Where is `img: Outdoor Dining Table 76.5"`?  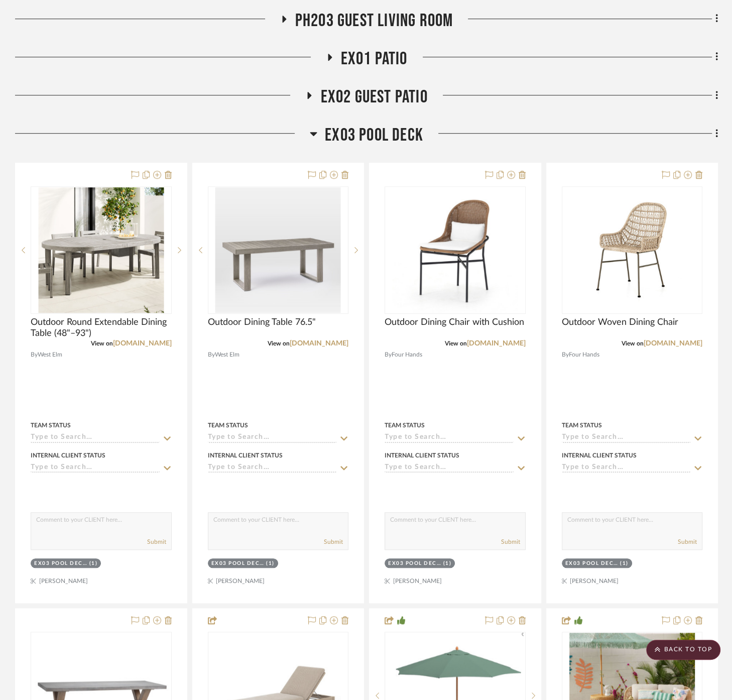 img: Outdoor Dining Table 76.5" is located at coordinates (278, 250).